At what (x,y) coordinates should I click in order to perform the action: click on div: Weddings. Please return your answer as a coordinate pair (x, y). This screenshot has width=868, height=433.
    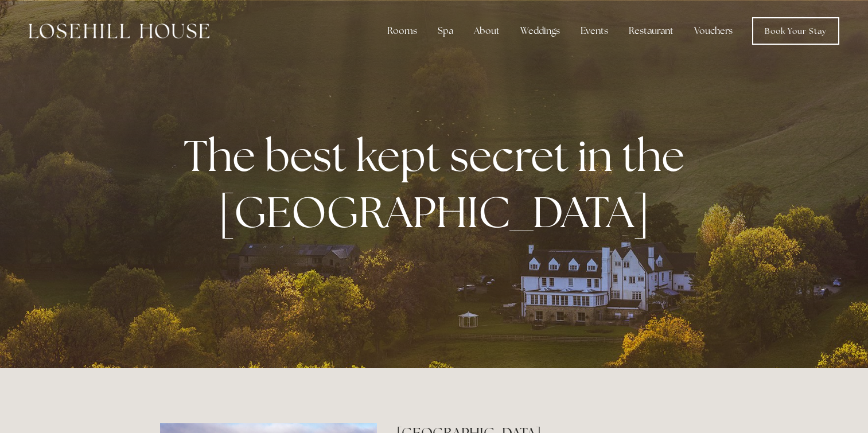
    Looking at the image, I should click on (540, 31).